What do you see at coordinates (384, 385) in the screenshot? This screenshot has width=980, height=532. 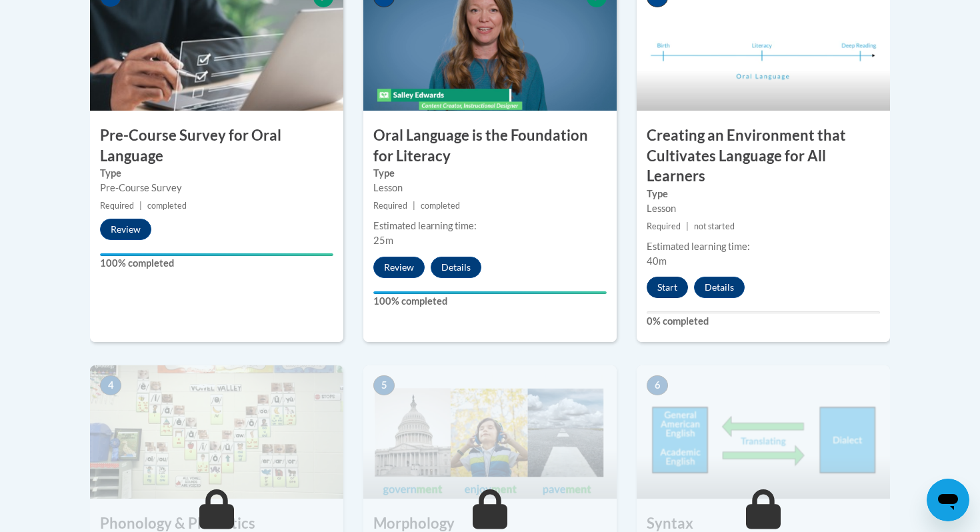 I see `span: 5` at bounding box center [384, 385].